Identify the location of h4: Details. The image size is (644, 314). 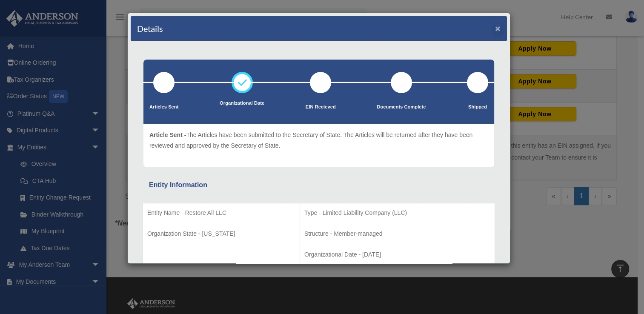
(150, 28).